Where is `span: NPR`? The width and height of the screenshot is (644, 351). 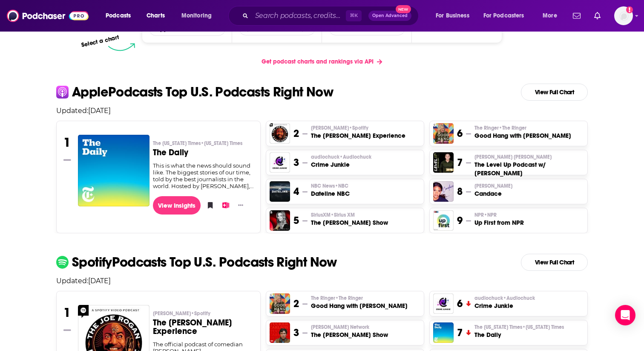
span: NPR is located at coordinates (485, 215).